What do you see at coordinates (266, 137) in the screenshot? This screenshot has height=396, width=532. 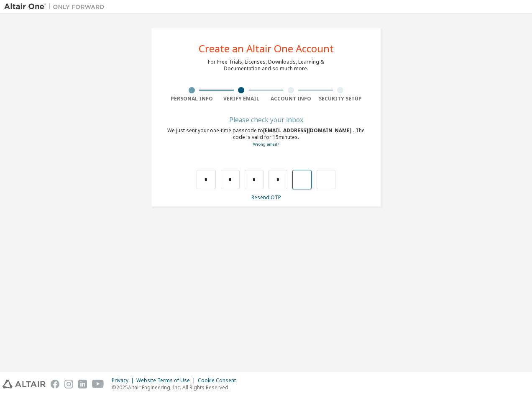 I see `div: We just sent your one-time passcode to . The code is valid for 15 minutes.` at bounding box center [266, 137].